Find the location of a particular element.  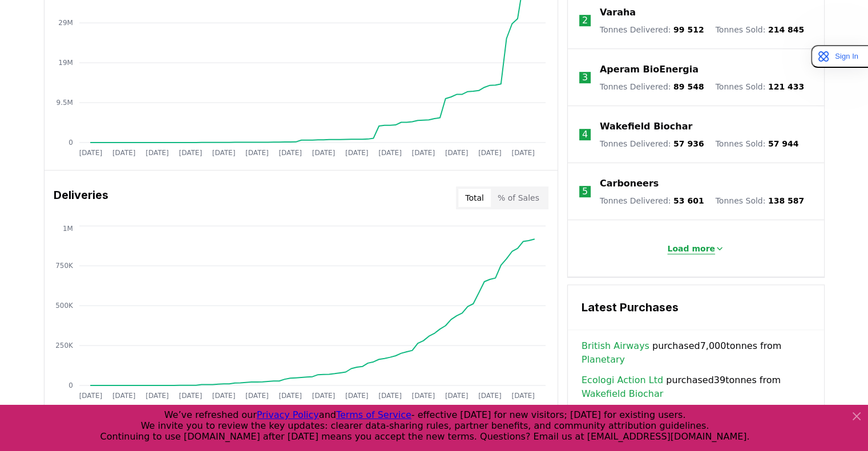

p: 4 is located at coordinates (585, 134).